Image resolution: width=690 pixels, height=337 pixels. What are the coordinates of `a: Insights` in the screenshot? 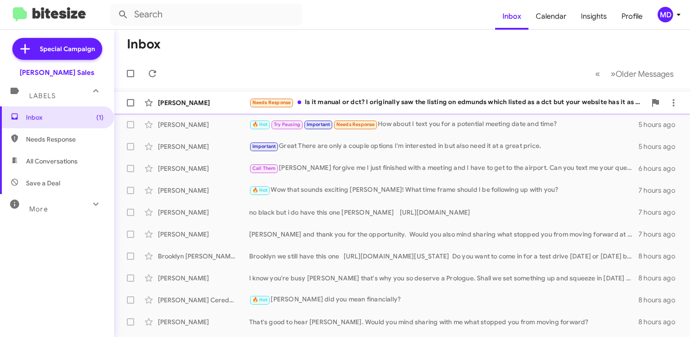 It's located at (594, 16).